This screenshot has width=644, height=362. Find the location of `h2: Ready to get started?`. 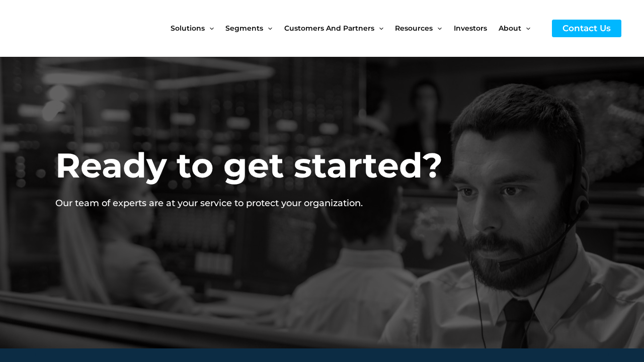

h2: Ready to get started? is located at coordinates (249, 165).